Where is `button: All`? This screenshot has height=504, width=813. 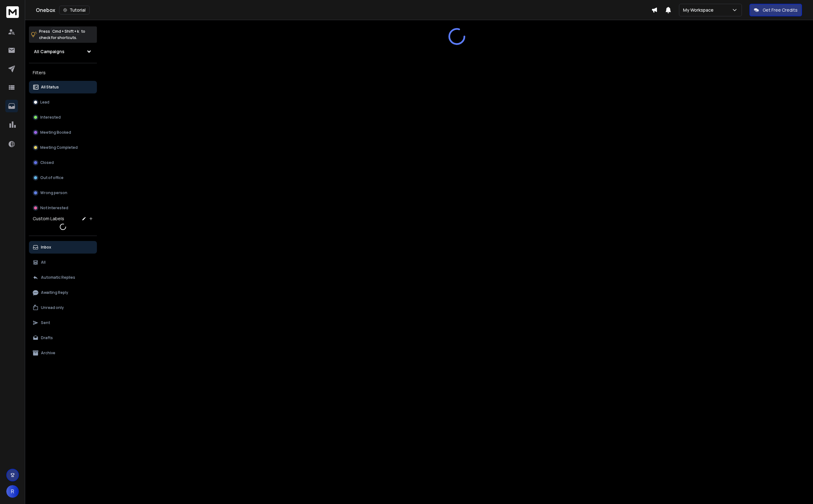
button: All is located at coordinates (63, 262).